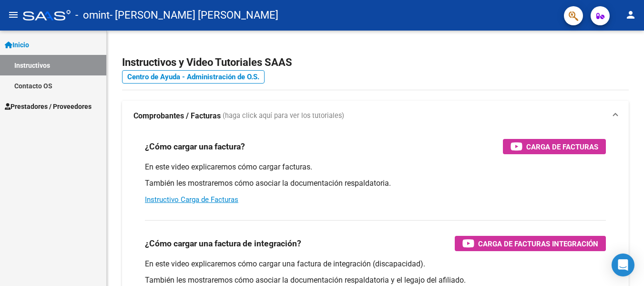 The width and height of the screenshot is (644, 286). I want to click on h3: ¿Cómo cargar una factura?, so click(194, 147).